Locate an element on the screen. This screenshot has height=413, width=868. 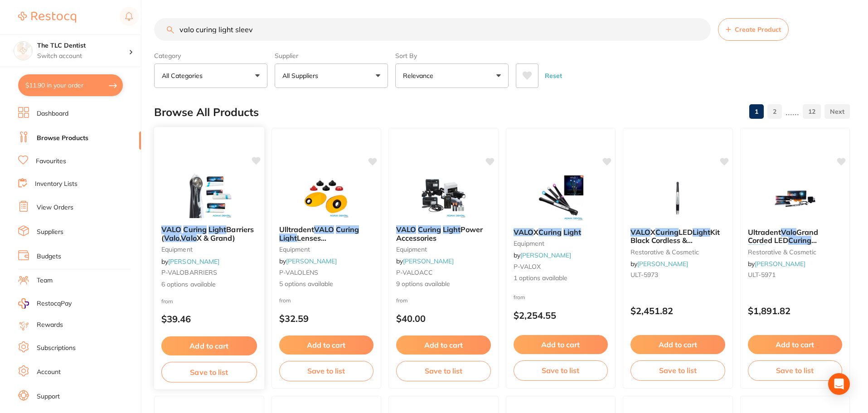
p: All Suppliers is located at coordinates (302, 75).